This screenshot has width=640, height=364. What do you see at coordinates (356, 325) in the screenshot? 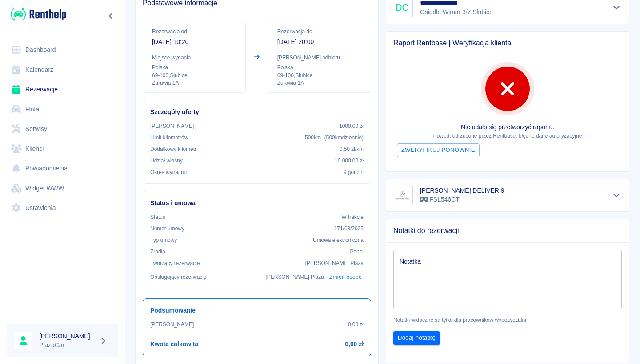
I see `p: 0,00 zł` at bounding box center [356, 325].